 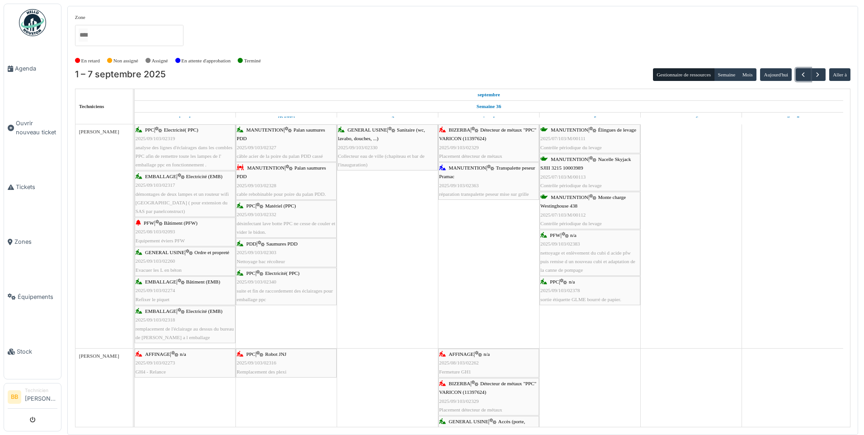 What do you see at coordinates (803, 75) in the screenshot?
I see `button: Précédent` at bounding box center [803, 75].